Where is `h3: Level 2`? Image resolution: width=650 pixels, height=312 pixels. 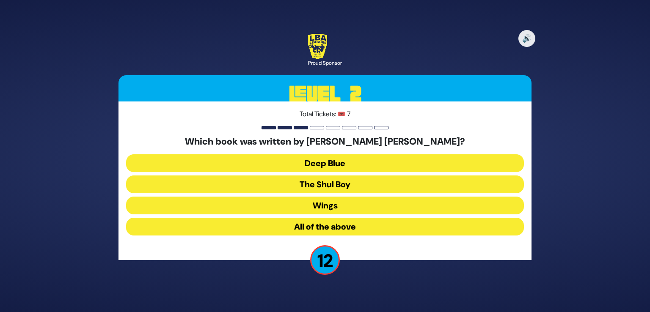
h3: Level 2 is located at coordinates (325, 94).